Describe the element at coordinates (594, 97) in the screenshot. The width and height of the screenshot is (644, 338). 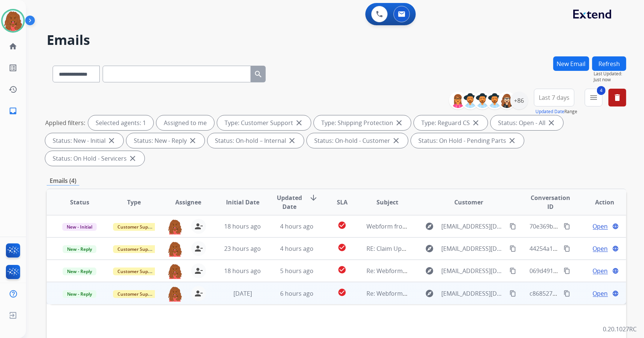
I see `mat-icon: menu` at that location.